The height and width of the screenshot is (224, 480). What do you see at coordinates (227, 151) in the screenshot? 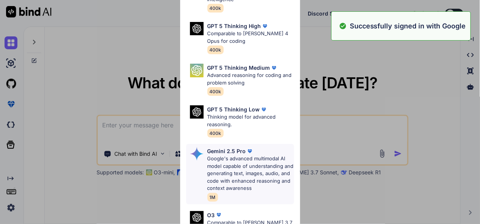
I see `p: Gemini 2.5 Pro` at bounding box center [227, 151].